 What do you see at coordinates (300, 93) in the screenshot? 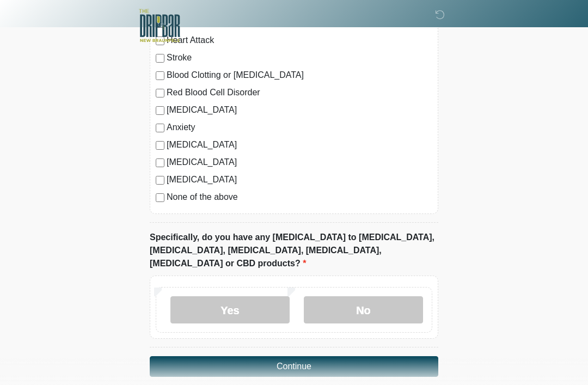
I see `label: Red Blood Cell Disorder` at bounding box center [300, 93].